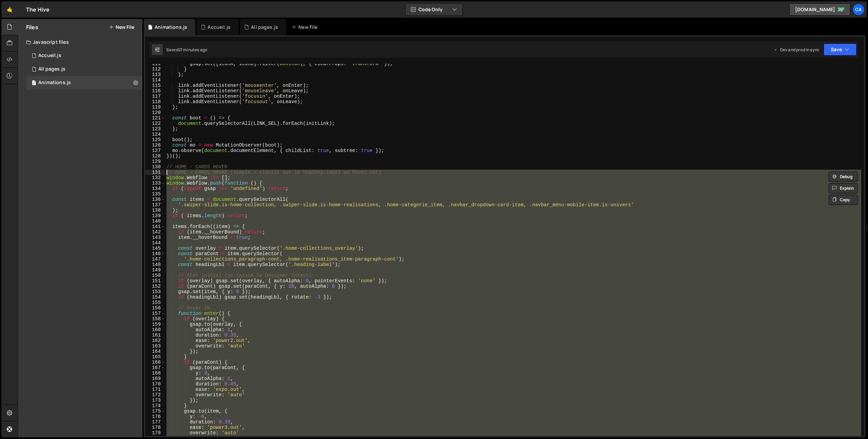 The width and height of the screenshot is (868, 439). Describe the element at coordinates (186, 49) in the screenshot. I see `div: Saved` at that location.